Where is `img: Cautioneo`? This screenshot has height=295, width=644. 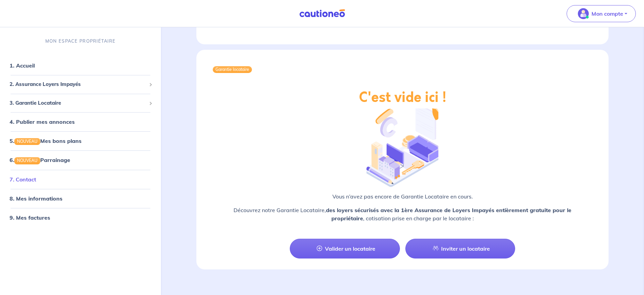 img: Cautioneo is located at coordinates (322, 13).